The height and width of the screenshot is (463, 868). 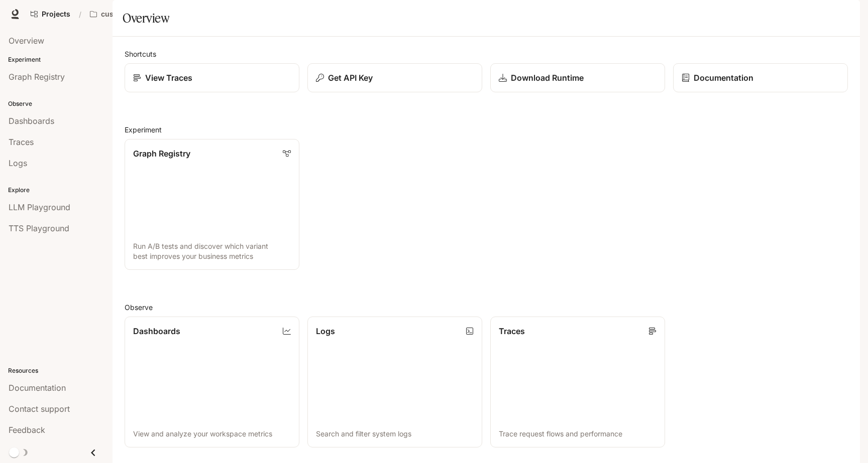 What do you see at coordinates (724, 78) in the screenshot?
I see `p: Documentation` at bounding box center [724, 78].